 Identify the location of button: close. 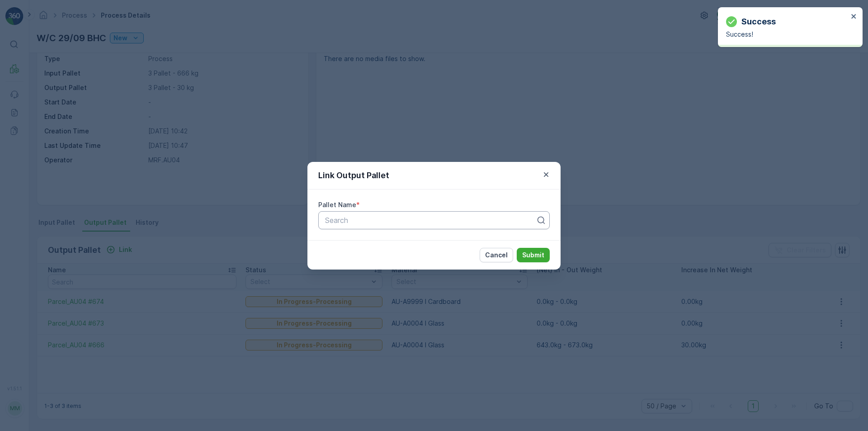
(854, 17).